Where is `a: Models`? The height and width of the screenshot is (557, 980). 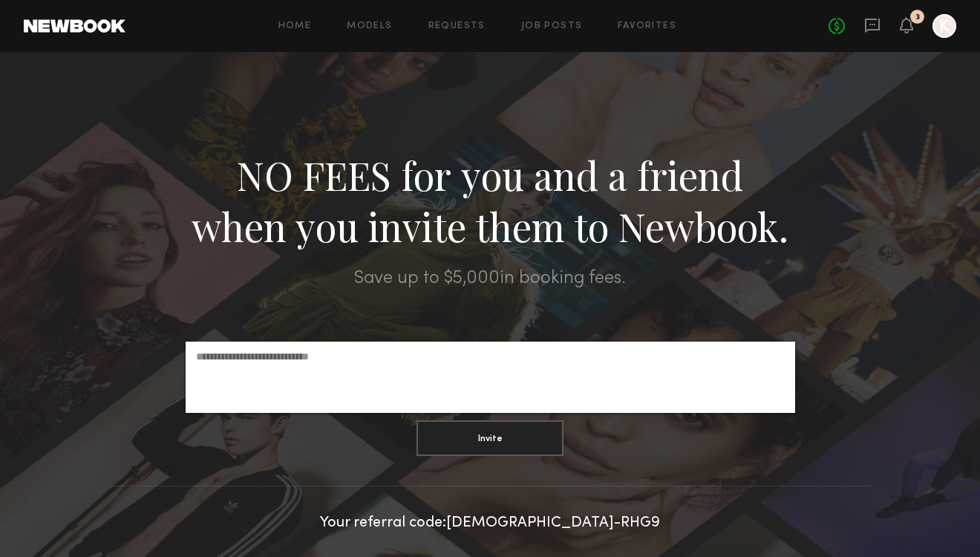 a: Models is located at coordinates (369, 26).